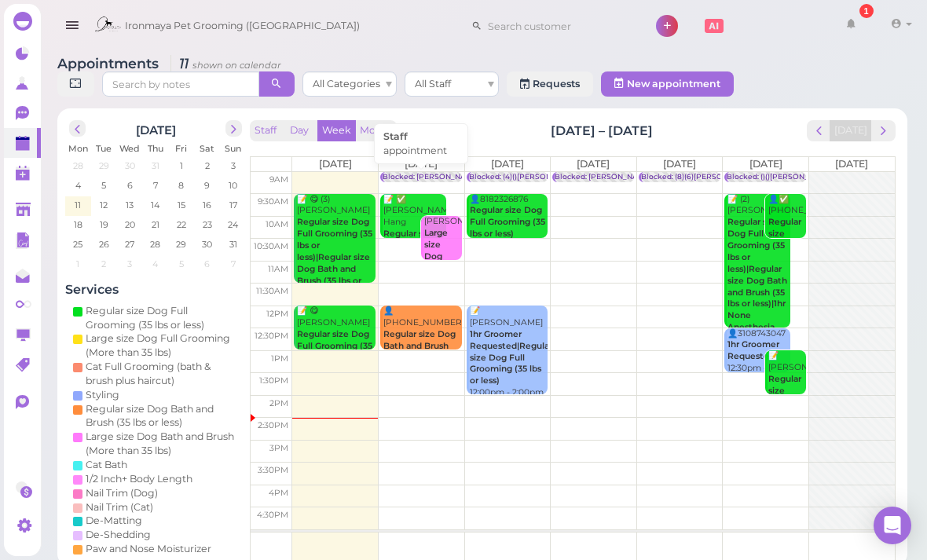 The image size is (927, 560). Describe the element at coordinates (181, 149) in the screenshot. I see `span: Fri` at that location.